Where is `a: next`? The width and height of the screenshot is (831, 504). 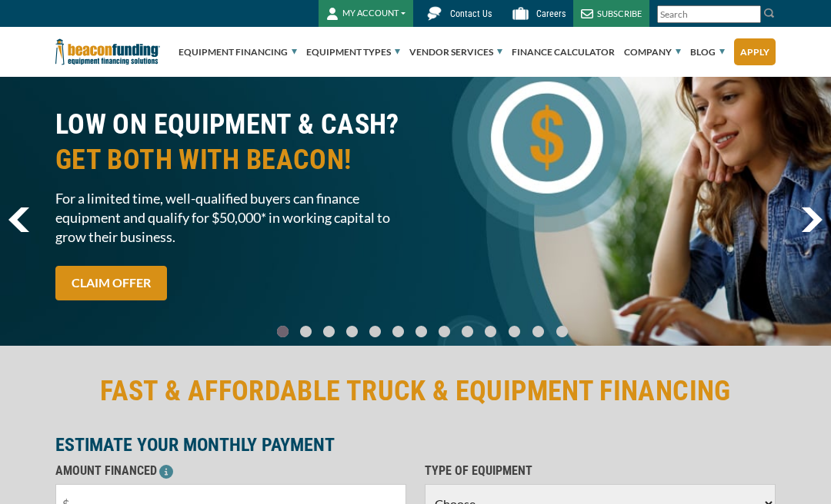 a: next is located at coordinates (812, 220).